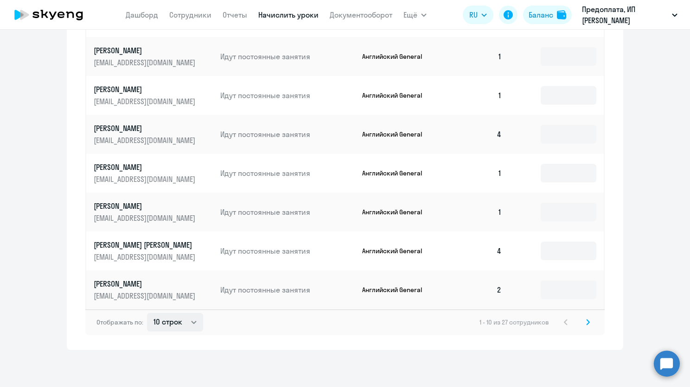  Describe the element at coordinates (190, 15) in the screenshot. I see `a: Сотрудники` at that location.